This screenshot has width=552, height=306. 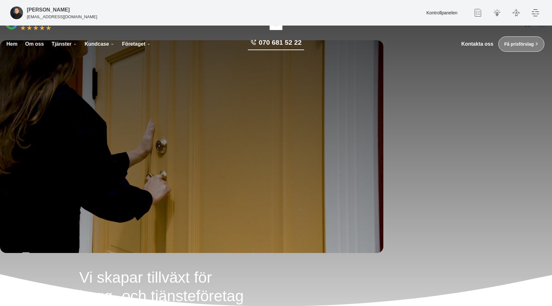 I want to click on a: Hem, so click(x=12, y=44).